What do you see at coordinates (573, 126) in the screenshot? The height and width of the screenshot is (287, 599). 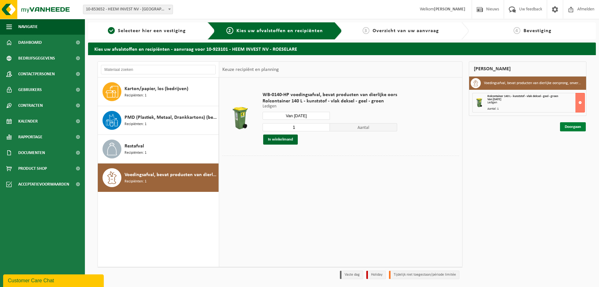 I see `a: Doorgaan` at bounding box center [573, 126].